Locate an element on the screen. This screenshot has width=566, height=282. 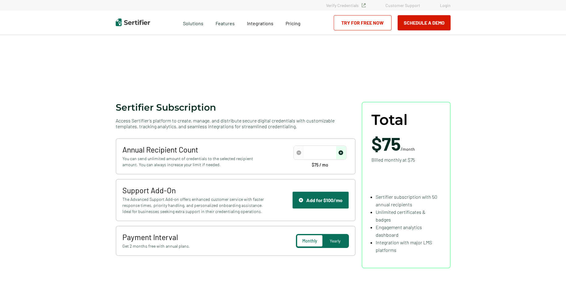
img: Verified is located at coordinates (363, 5).